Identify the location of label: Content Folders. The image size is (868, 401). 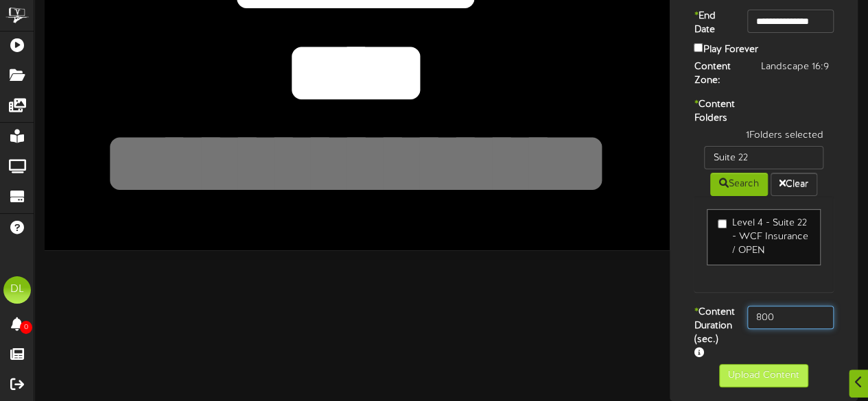
(710, 111).